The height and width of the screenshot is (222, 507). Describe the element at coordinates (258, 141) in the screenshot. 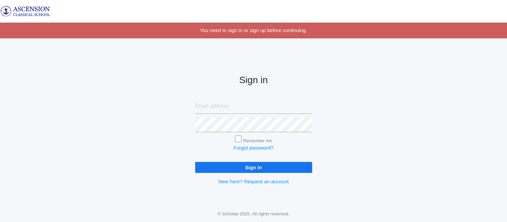

I see `label: Remember me` at that location.